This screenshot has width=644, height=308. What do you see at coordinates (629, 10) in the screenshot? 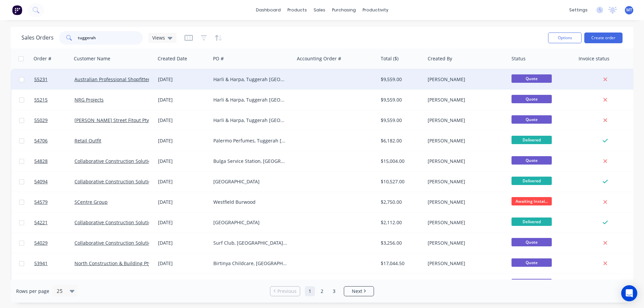
I see `span: MT` at bounding box center [629, 10].